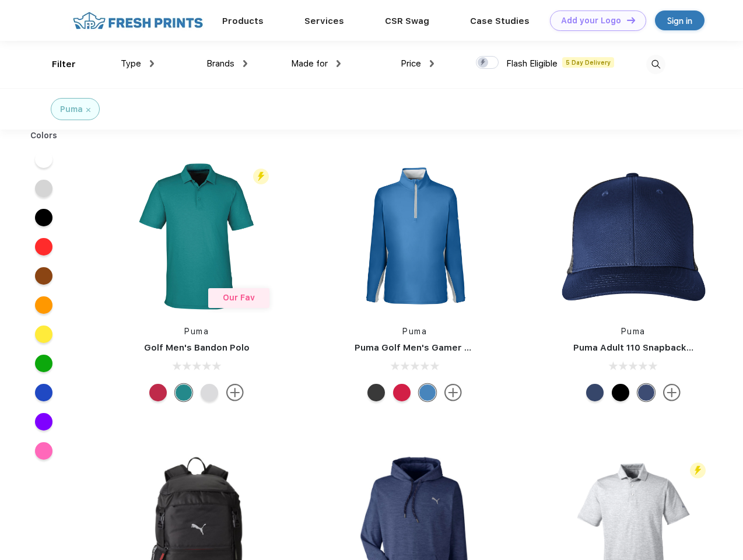  I want to click on div: Peacoat Qut Shd, so click(646, 392).